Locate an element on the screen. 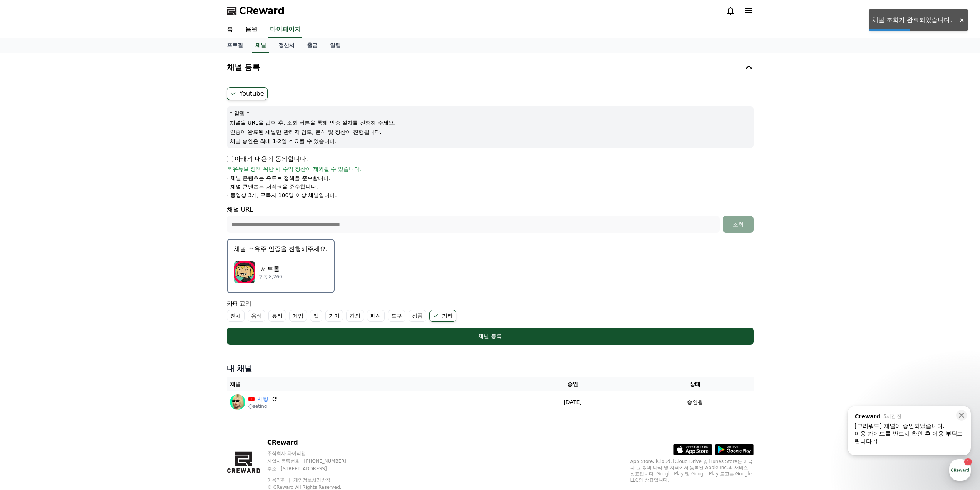 Image resolution: width=980 pixels, height=490 pixels. p: @seting is located at coordinates (263, 406).